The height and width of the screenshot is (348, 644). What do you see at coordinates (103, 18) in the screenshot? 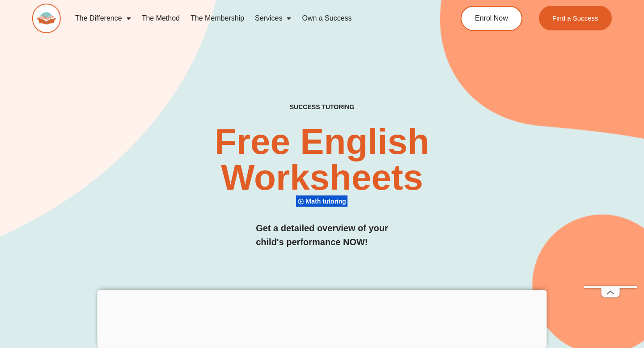
I see `a: The Difference` at bounding box center [103, 18].